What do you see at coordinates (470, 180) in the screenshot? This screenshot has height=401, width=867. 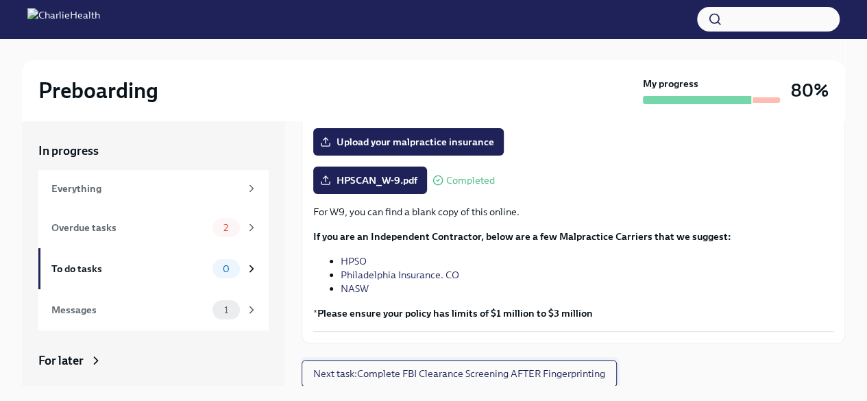 I see `span: Completed` at bounding box center [470, 180].